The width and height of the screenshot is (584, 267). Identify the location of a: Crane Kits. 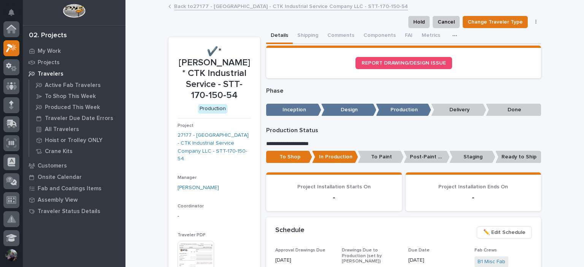
(77, 151).